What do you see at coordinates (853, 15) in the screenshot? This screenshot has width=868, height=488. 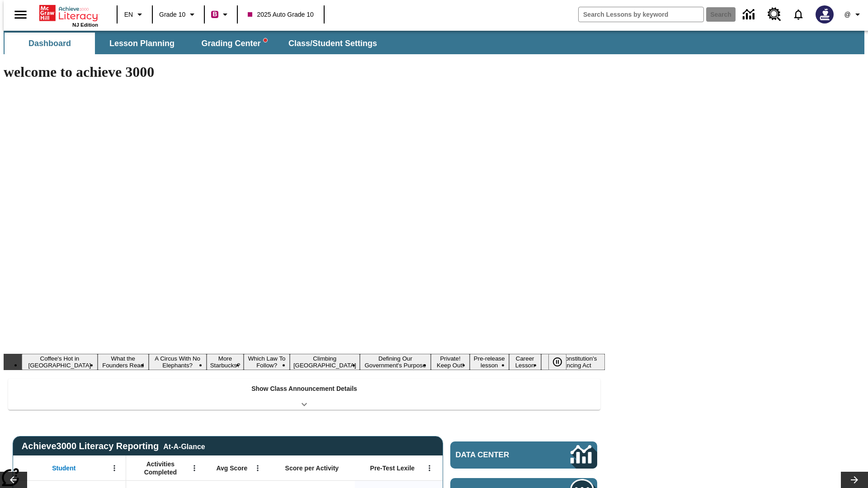 I see `button: Profile/Settings` at bounding box center [853, 15].